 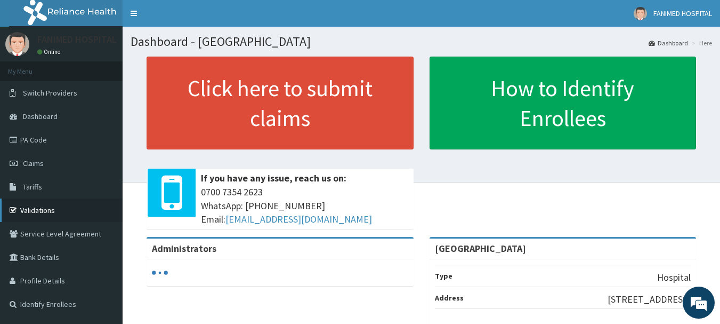 What do you see at coordinates (33, 187) in the screenshot?
I see `span: Tariffs` at bounding box center [33, 187].